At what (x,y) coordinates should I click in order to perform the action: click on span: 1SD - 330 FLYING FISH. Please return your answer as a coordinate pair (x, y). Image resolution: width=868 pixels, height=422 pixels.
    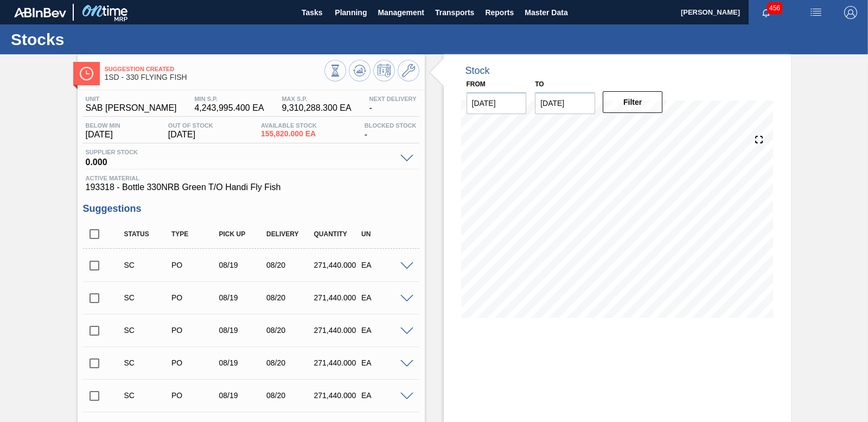
    Looking at the image, I should click on (214, 77).